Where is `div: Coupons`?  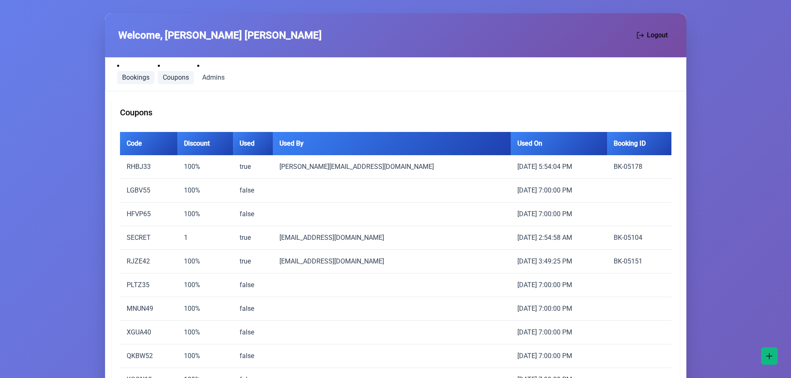 div: Coupons is located at coordinates (396, 113).